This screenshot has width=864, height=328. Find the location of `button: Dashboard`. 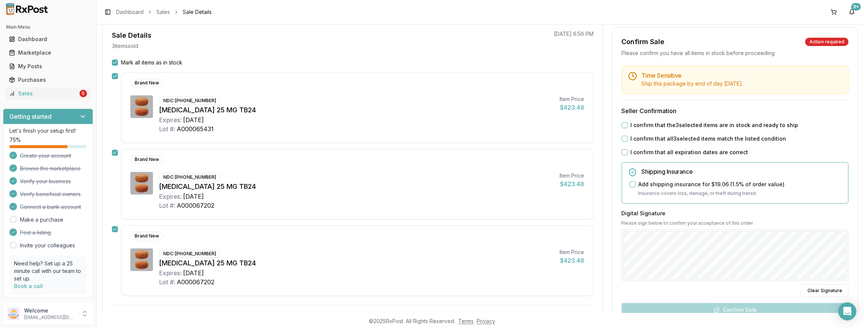

button: Dashboard is located at coordinates (48, 39).